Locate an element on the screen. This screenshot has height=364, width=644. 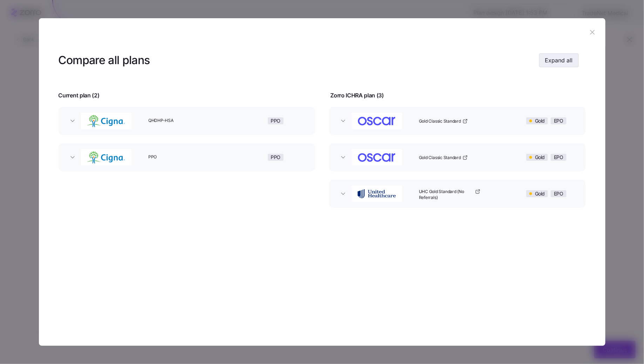
a: UHC Gold Standard (No Referrals) is located at coordinates (450, 195).